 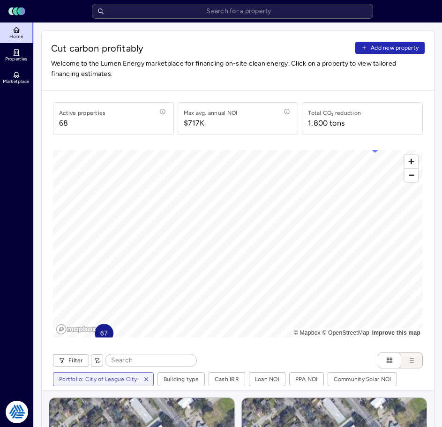 What do you see at coordinates (326, 123) in the screenshot?
I see `div: 1,800 tons` at bounding box center [326, 123].